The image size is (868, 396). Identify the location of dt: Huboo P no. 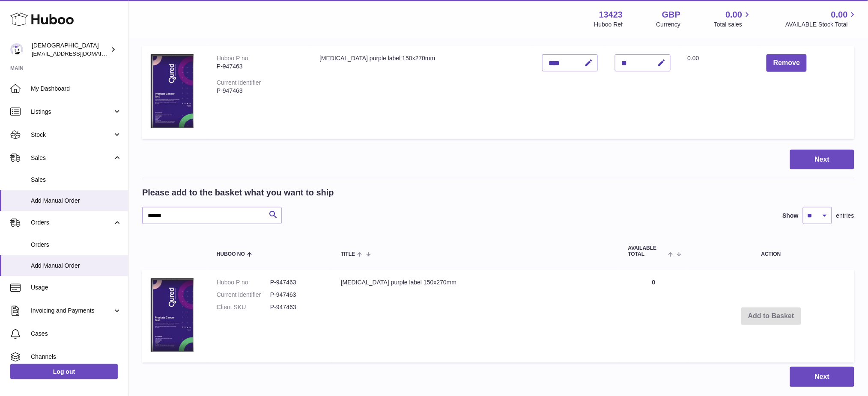
(243, 283).